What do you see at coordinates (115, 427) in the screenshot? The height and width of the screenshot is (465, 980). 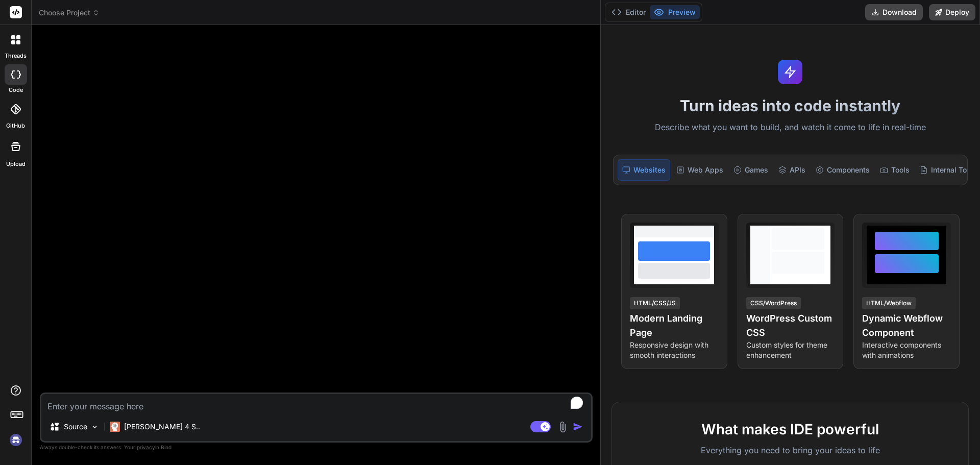 I see `img: Claude 4 Sonnet` at bounding box center [115, 427].